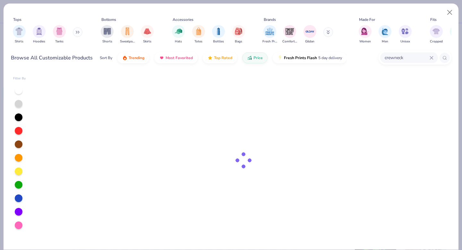  Describe the element at coordinates (147, 34) in the screenshot. I see `div: filter for Skirts` at that location.